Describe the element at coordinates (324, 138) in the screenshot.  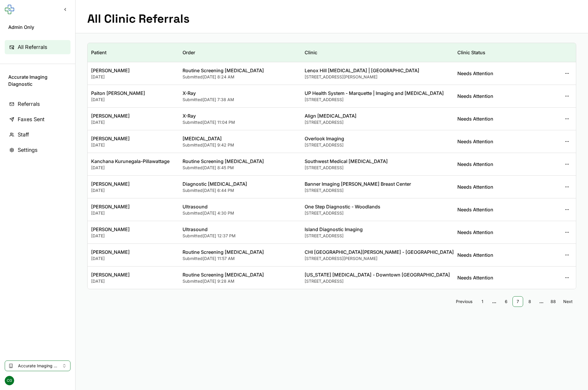
I see `span: Overlook Imaging` at that location.